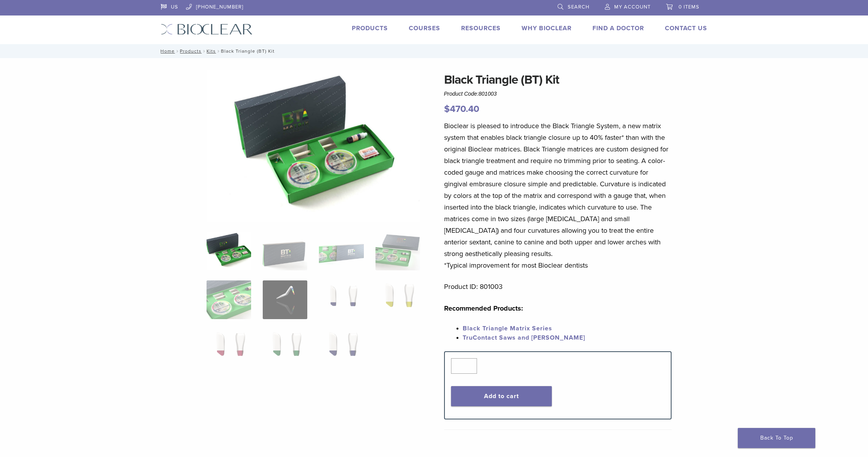  What do you see at coordinates (229, 251) in the screenshot?
I see `img: Intro-Black-Triangle-Kit-6-Copy-e1548792917662-324x324.jpg` at bounding box center [229, 251].